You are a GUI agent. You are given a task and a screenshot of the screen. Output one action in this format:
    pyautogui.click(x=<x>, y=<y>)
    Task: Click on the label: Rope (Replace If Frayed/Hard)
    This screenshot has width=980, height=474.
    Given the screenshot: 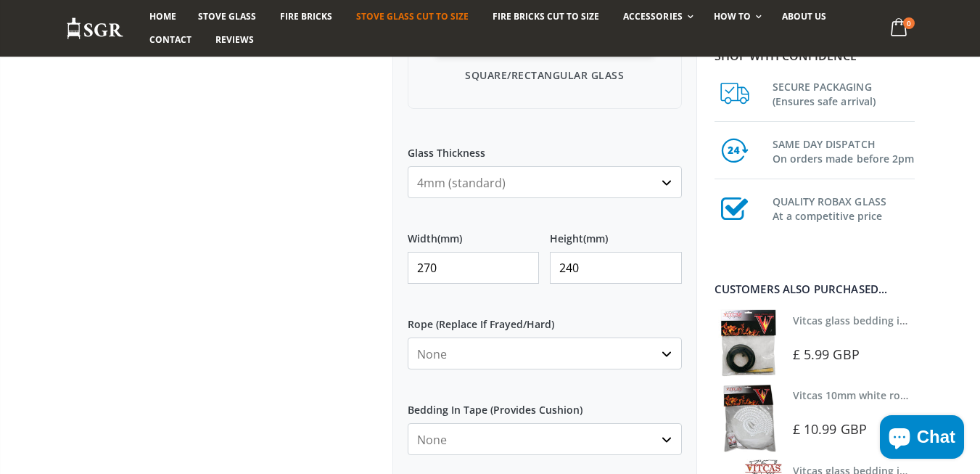 What is the action you would take?
    pyautogui.click(x=545, y=318)
    